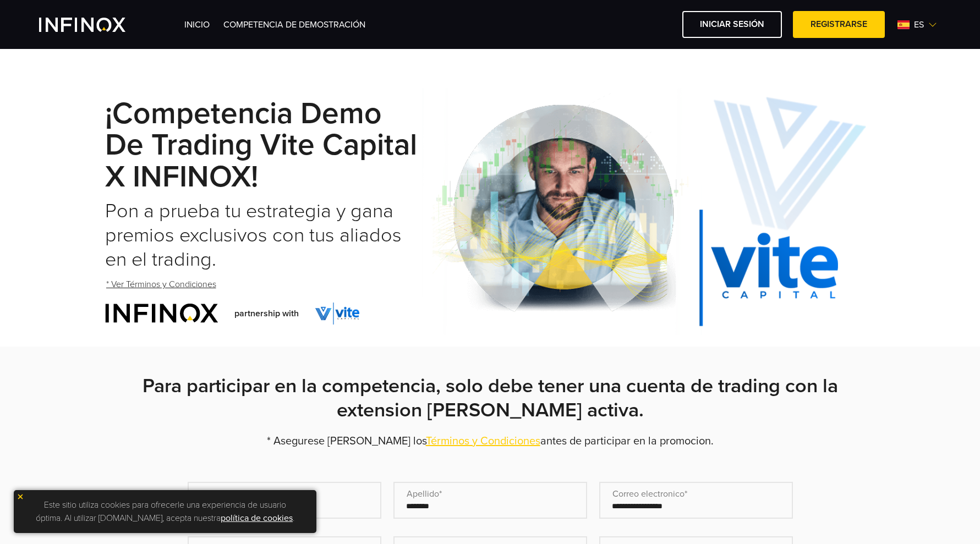 Image resolution: width=980 pixels, height=544 pixels. Describe the element at coordinates (20, 497) in the screenshot. I see `img: yellow close icon` at that location.